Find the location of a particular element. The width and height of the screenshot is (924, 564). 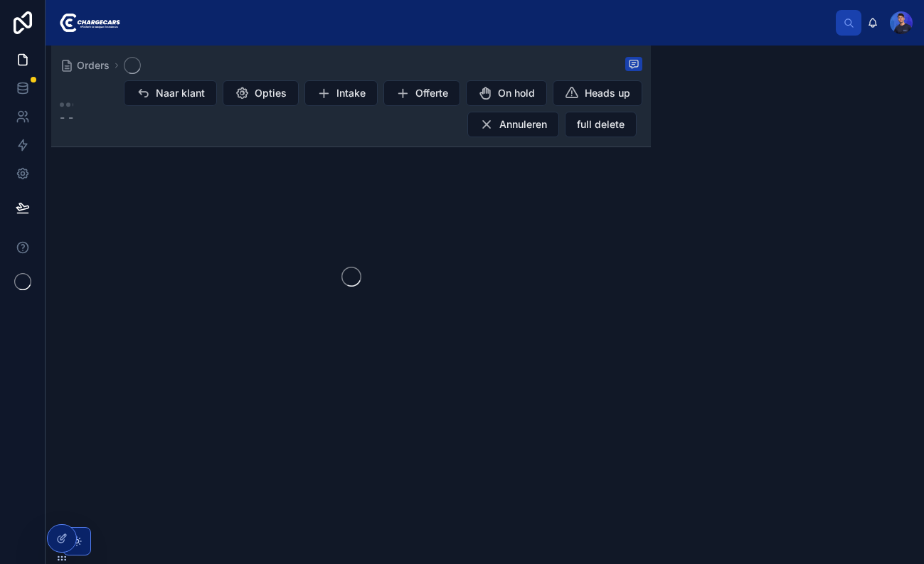

button: Intake is located at coordinates (341, 93).